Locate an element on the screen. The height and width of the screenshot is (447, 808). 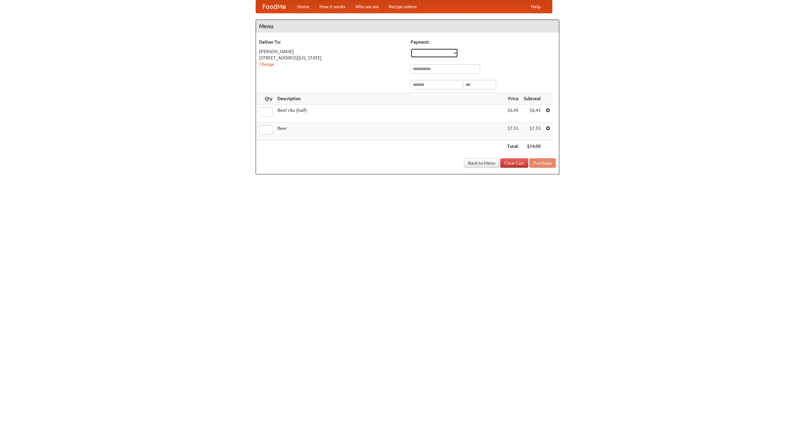
a: How it works is located at coordinates (332, 7).